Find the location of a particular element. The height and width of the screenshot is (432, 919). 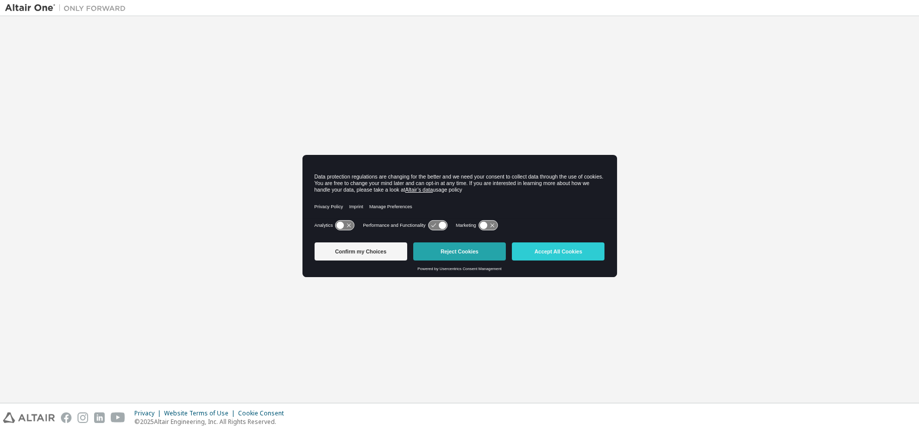

img: Altair One is located at coordinates (68, 8).